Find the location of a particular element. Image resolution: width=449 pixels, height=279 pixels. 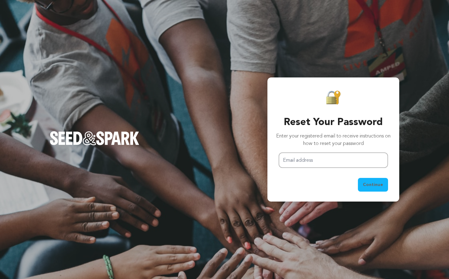

a: Seed&Spark Homepage is located at coordinates (95, 139).